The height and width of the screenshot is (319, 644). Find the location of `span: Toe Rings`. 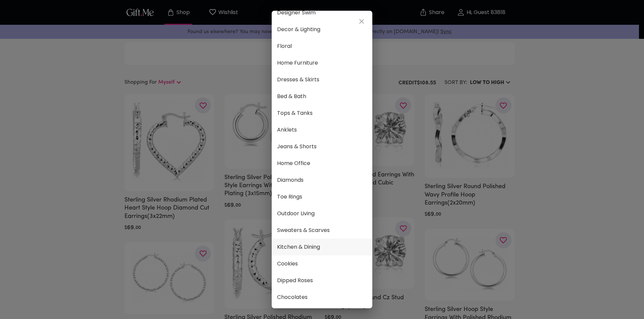

span: Toe Rings is located at coordinates (322, 197).